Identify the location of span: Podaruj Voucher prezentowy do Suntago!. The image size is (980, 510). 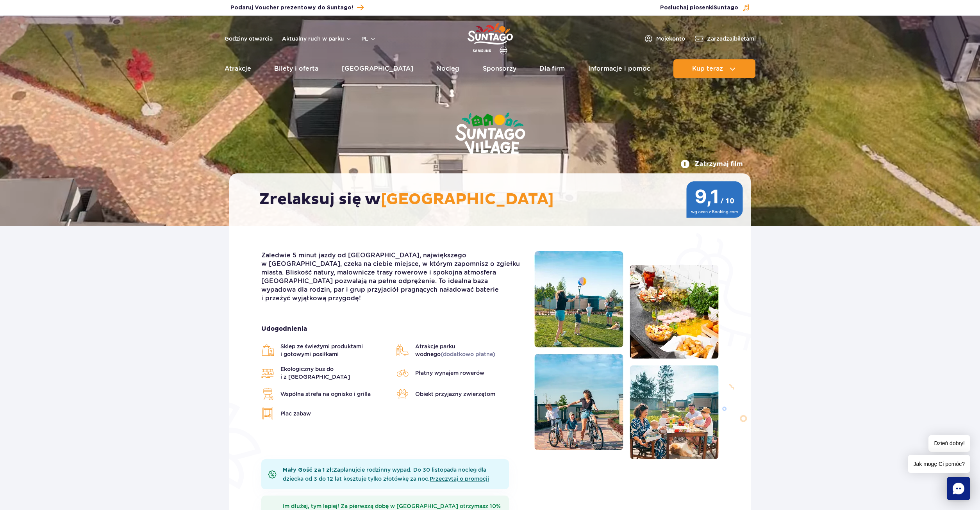
(292, 8).